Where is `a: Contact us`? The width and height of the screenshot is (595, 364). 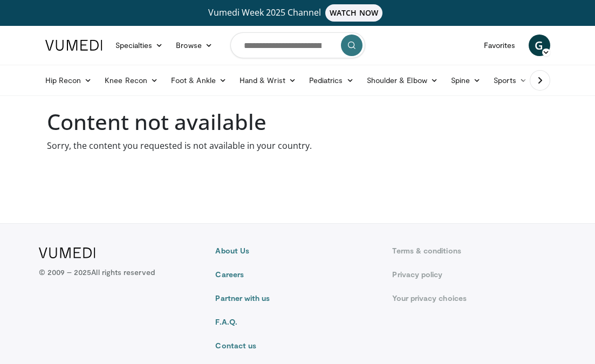
a: Contact us is located at coordinates (298, 346).